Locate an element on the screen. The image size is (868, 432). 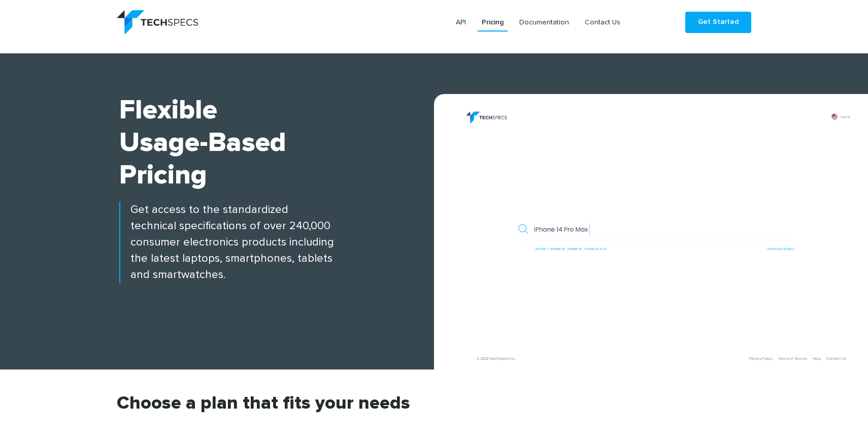
h1: Flexible Usage-based Pricing is located at coordinates (277, 143).